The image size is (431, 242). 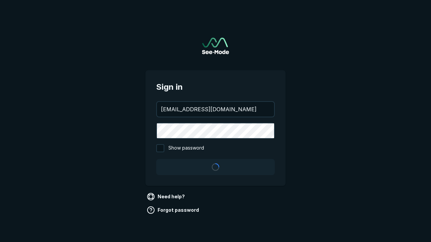 What do you see at coordinates (215, 109) in the screenshot?
I see `input: your@email.com` at bounding box center [215, 109].